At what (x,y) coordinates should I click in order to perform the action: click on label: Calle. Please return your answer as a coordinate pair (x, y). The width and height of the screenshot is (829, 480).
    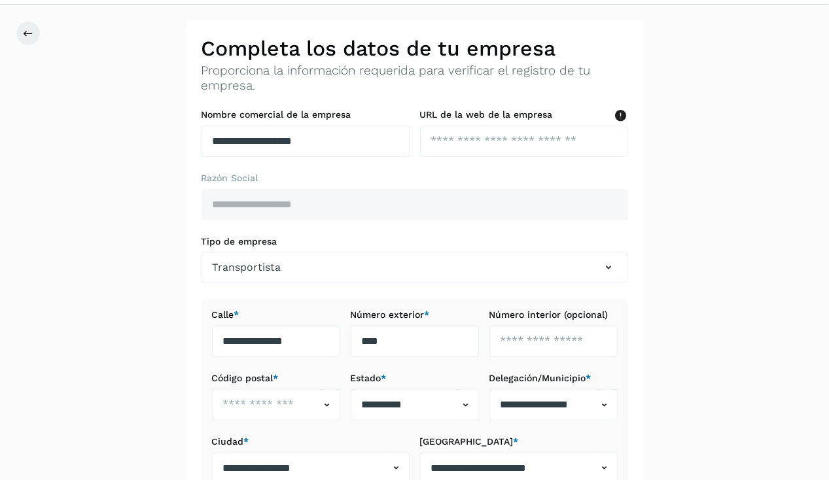
    Looking at the image, I should click on (276, 315).